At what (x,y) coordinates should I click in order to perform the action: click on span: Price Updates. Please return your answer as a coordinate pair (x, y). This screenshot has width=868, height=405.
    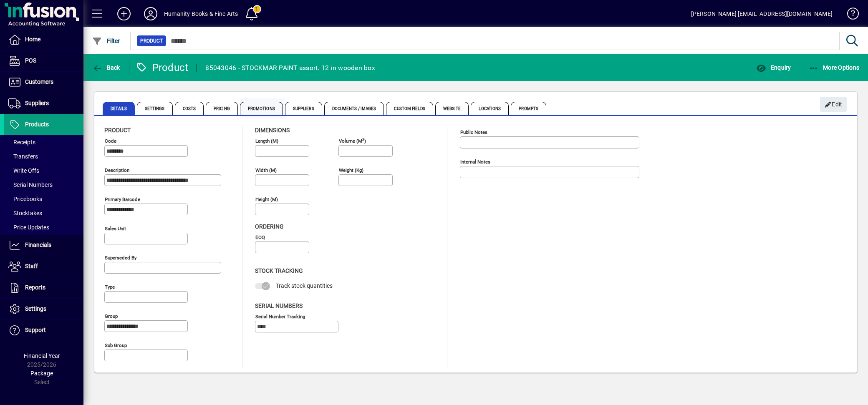
    Looking at the image, I should click on (29, 228).